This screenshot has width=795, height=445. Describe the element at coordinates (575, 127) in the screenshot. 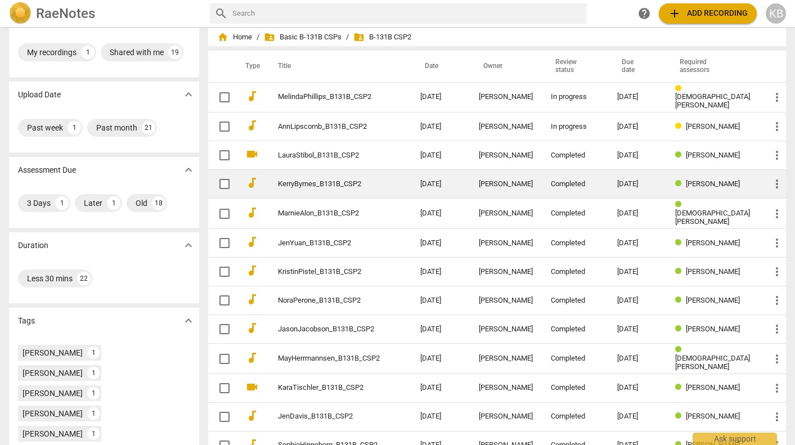

I see `div: In progress` at that location.